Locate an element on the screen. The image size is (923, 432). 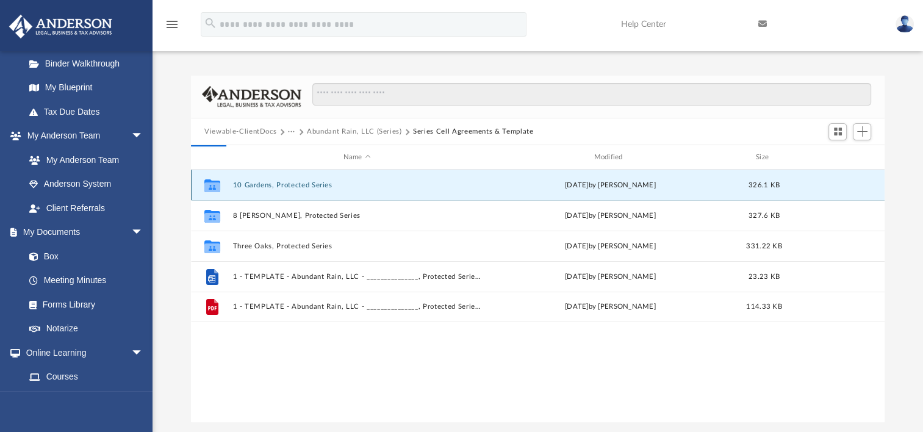
span: 331.22 KB is located at coordinates (763, 246).